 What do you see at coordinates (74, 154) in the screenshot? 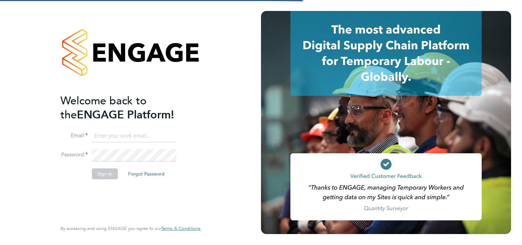
I see `label: Password` at bounding box center [74, 154].